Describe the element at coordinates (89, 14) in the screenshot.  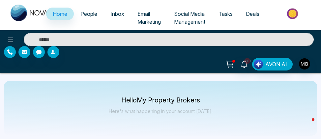
I see `span: People` at that location.